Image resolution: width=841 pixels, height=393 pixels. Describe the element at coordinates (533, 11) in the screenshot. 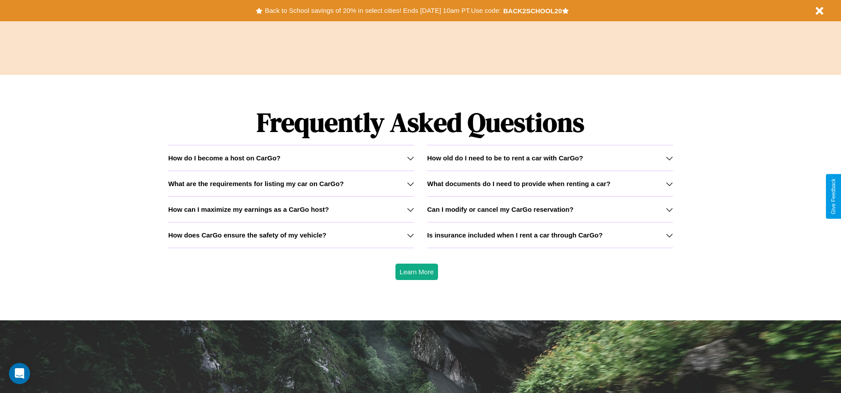

I see `b: BACK2SCHOOL20` at that location.